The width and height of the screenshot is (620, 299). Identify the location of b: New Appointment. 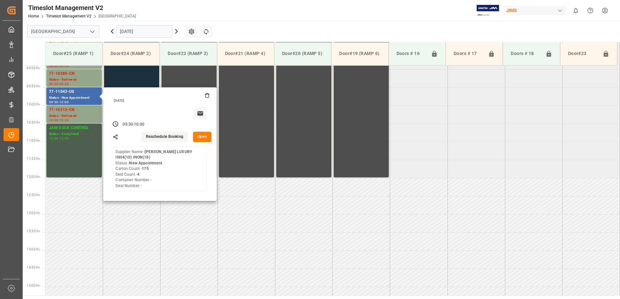
(145, 163).